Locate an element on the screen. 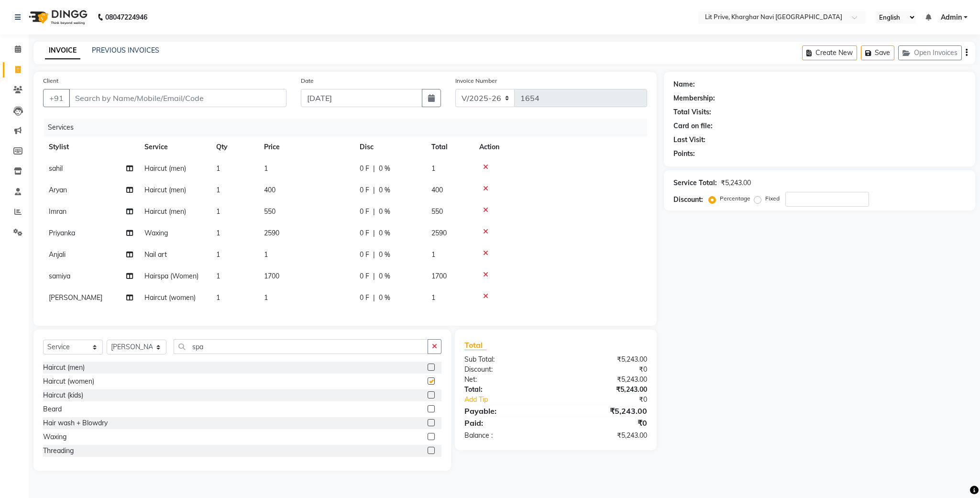 This screenshot has height=498, width=980. div: Last Visit: is located at coordinates (689, 140).